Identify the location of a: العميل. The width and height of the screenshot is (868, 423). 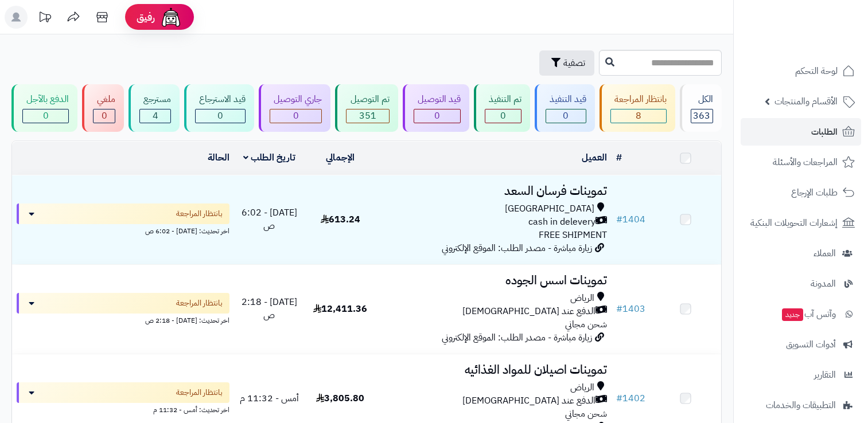
(594, 158).